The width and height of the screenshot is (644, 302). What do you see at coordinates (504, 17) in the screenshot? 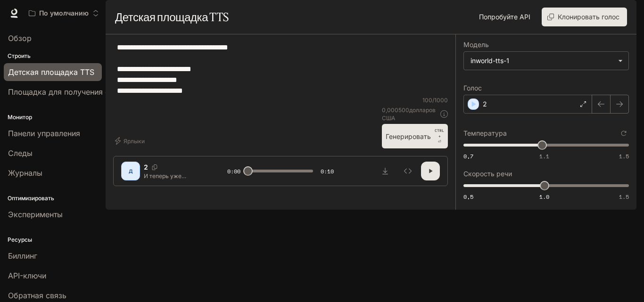
I see `font: Попробуйте API` at bounding box center [504, 17].